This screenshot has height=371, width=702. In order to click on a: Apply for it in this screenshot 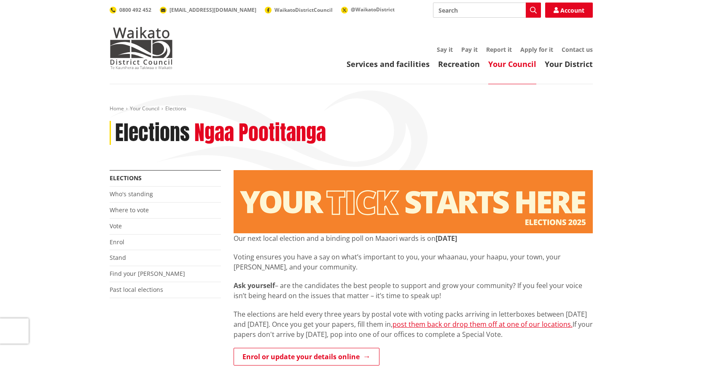, I will do `click(537, 49)`.